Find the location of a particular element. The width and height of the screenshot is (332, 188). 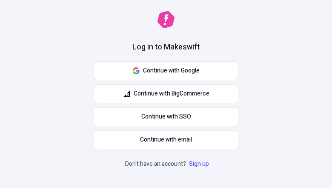

a: Continue with SSO is located at coordinates (166, 117).